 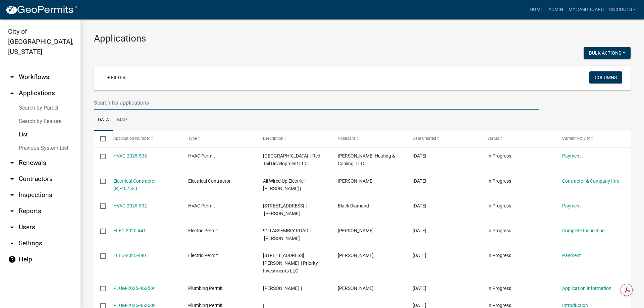 What do you see at coordinates (355, 231) in the screenshot?
I see `span: Jamason Welker` at bounding box center [355, 231].